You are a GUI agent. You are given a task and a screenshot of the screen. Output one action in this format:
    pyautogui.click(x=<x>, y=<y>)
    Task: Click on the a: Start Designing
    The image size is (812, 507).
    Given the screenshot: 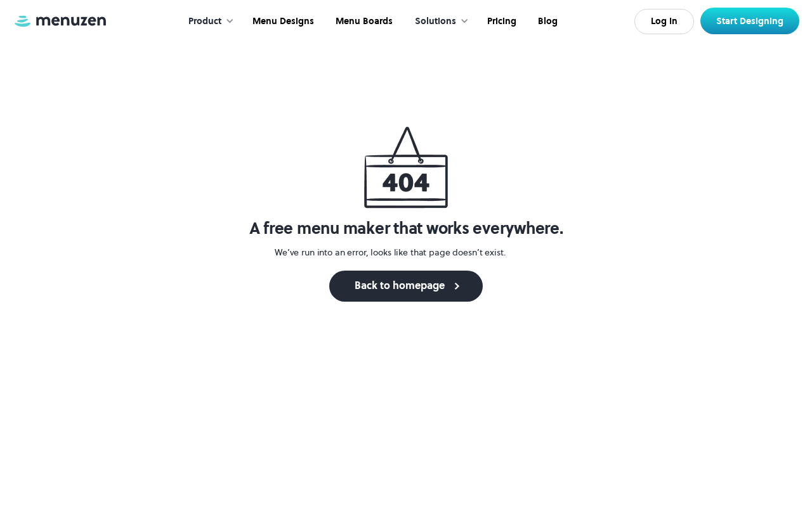 What is the action you would take?
    pyautogui.click(x=750, y=21)
    